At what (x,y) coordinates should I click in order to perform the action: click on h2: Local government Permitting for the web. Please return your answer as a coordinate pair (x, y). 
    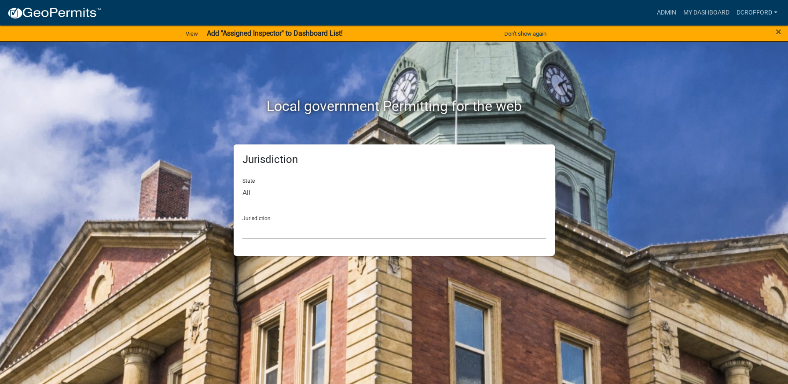
    Looking at the image, I should click on (394, 106).